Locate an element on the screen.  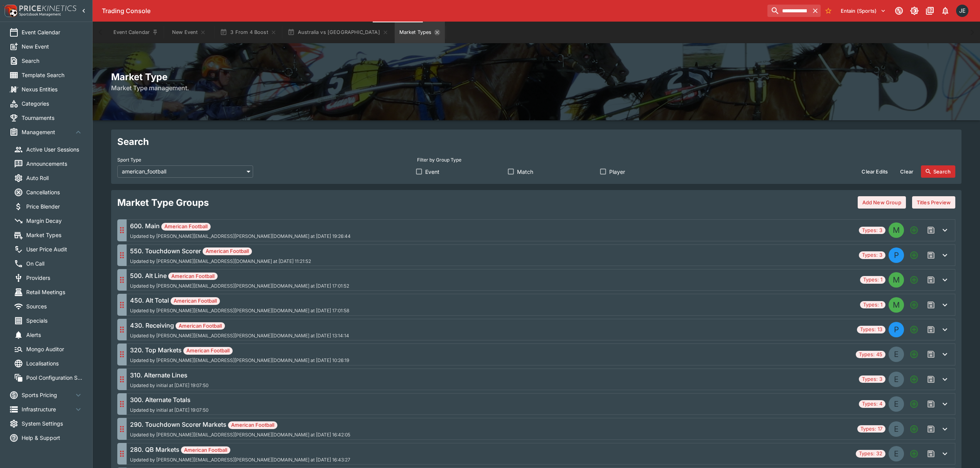
span: Types: 45 is located at coordinates (871, 355).